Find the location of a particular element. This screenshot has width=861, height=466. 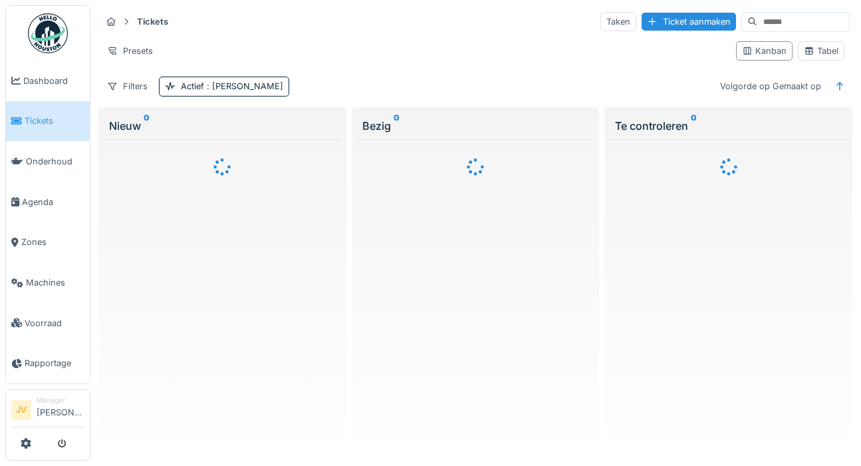

div: Manager is located at coordinates (61, 400).